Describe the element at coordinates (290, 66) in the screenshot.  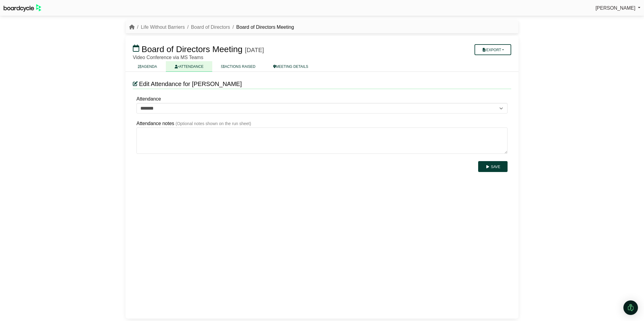
I see `a: MEETING DETAILS` at that location.